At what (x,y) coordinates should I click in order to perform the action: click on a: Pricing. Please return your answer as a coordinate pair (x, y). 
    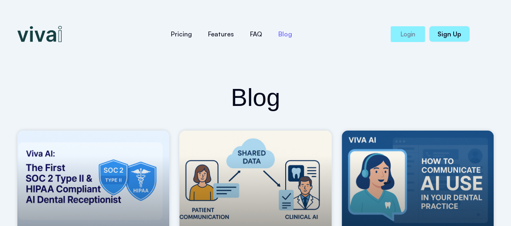
    Looking at the image, I should click on (182, 34).